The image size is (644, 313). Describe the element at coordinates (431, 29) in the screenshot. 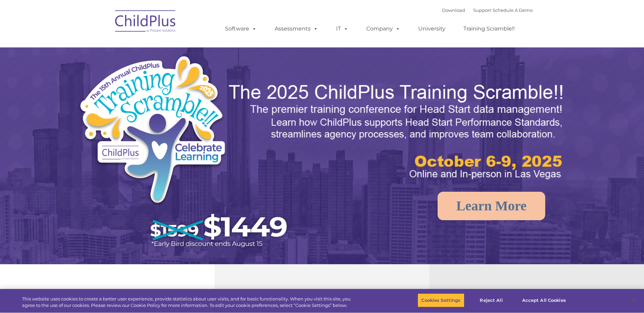

I see `a: University` at that location.